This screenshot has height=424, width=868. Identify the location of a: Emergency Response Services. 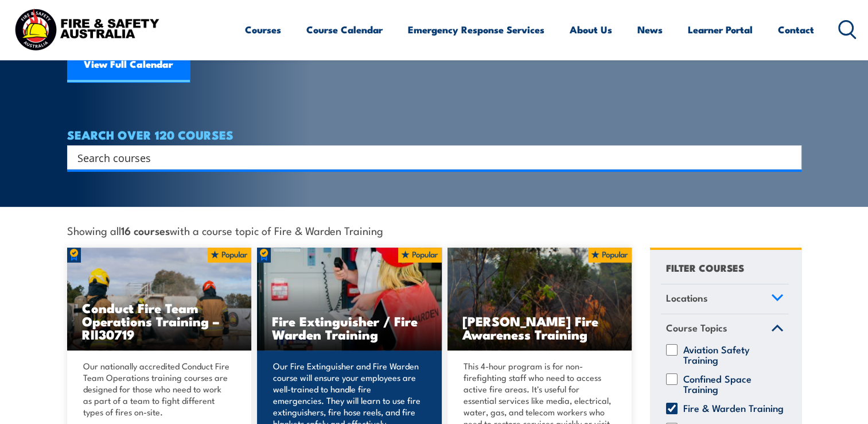
(476, 29).